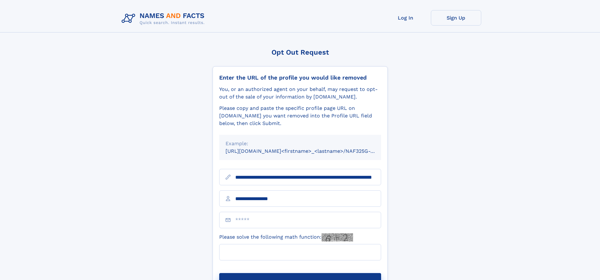  I want to click on div: Enter the URL of the profile you would like removed, so click(300, 78).